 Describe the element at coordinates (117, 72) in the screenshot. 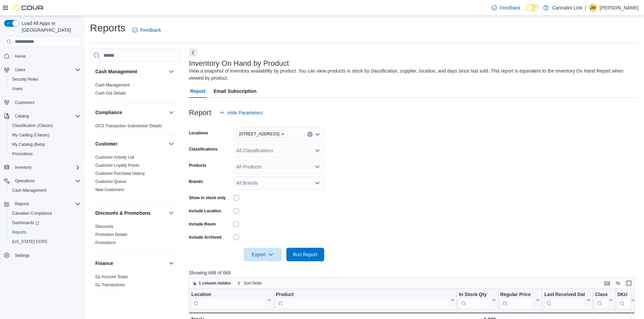

I see `h3: Cash Management` at that location.